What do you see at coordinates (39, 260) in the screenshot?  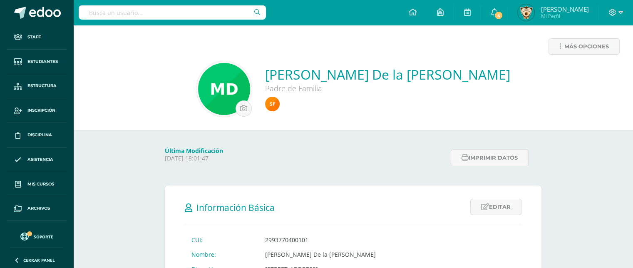 I see `span: Cerrar panel` at bounding box center [39, 260].